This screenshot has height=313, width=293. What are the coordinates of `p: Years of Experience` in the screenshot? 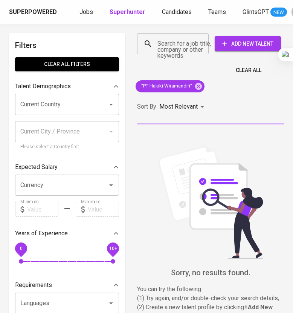 It's located at (41, 233).